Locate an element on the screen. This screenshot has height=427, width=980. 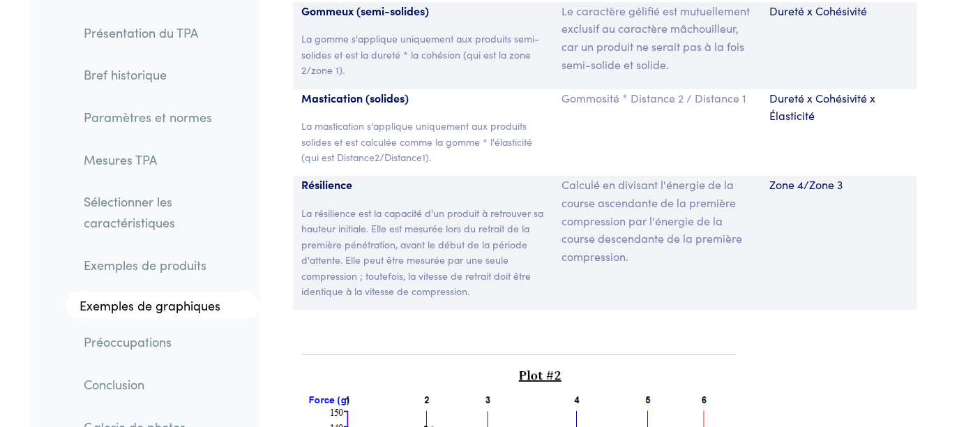
font: Bref historique is located at coordinates (126, 75).